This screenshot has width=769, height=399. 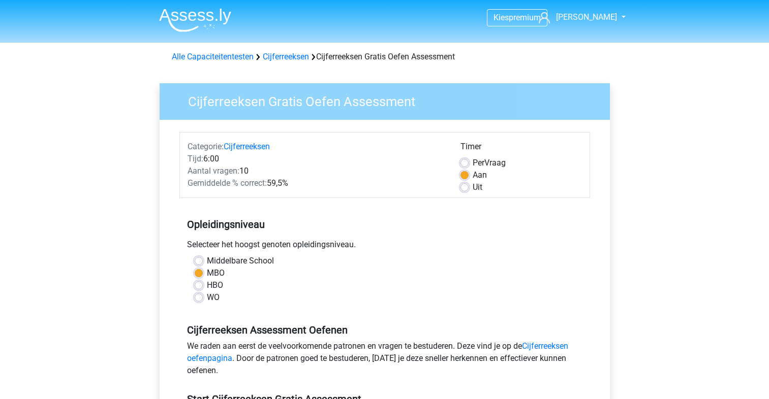 I want to click on span: Tijd:, so click(x=195, y=159).